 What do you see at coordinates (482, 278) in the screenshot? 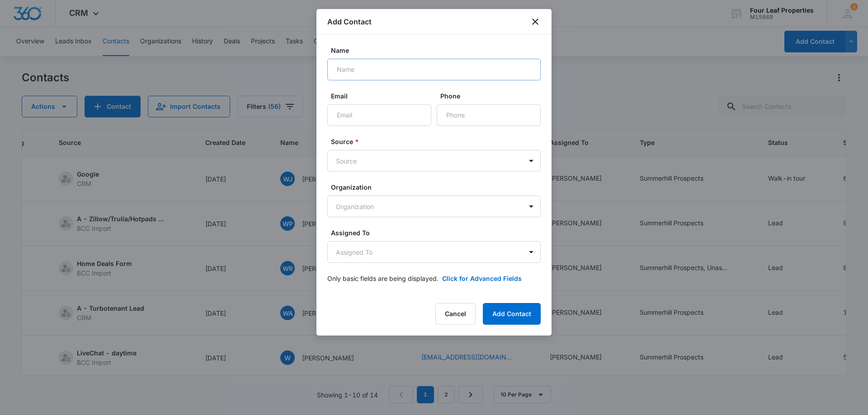
I see `button: Click for Advanced Fields` at bounding box center [482, 278].